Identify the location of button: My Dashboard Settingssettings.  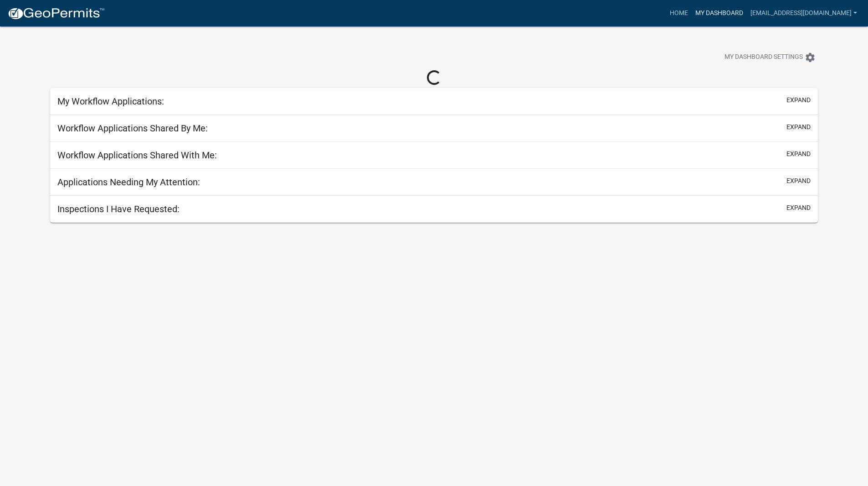
(770, 57).